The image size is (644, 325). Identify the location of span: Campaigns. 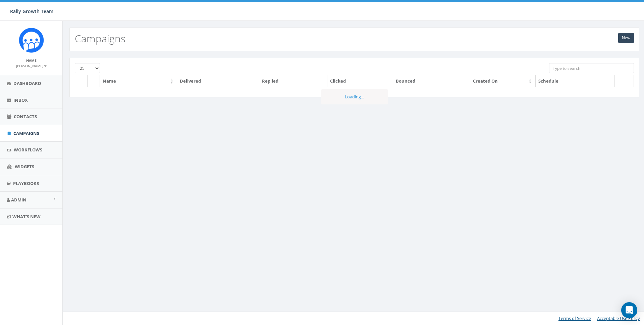
(26, 134).